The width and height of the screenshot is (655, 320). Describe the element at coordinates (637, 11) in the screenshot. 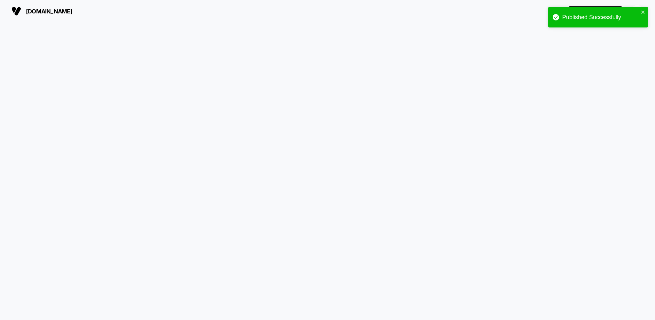

I see `div: AT` at that location.